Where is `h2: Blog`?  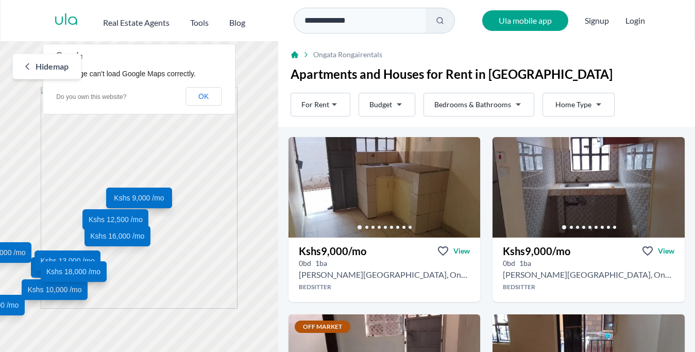 h2: Blog is located at coordinates (237, 23).